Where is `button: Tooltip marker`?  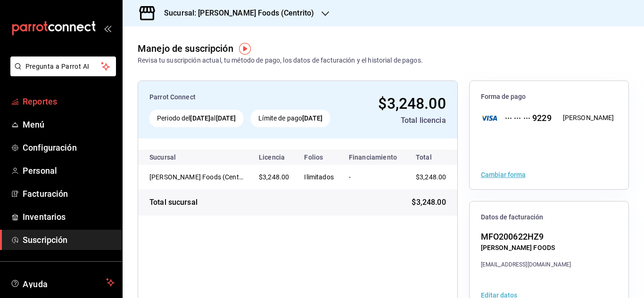 button: Tooltip marker is located at coordinates (245, 48).